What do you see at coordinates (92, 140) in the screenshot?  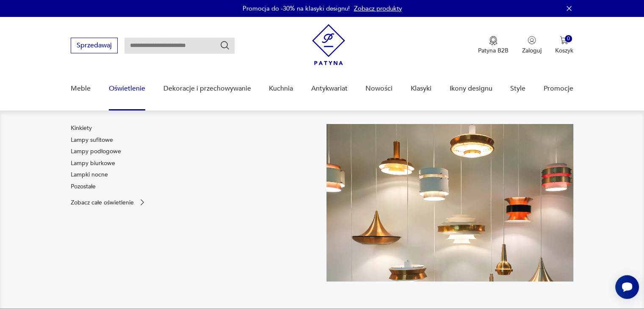 I see `a: Lampy sufitowe` at bounding box center [92, 140].